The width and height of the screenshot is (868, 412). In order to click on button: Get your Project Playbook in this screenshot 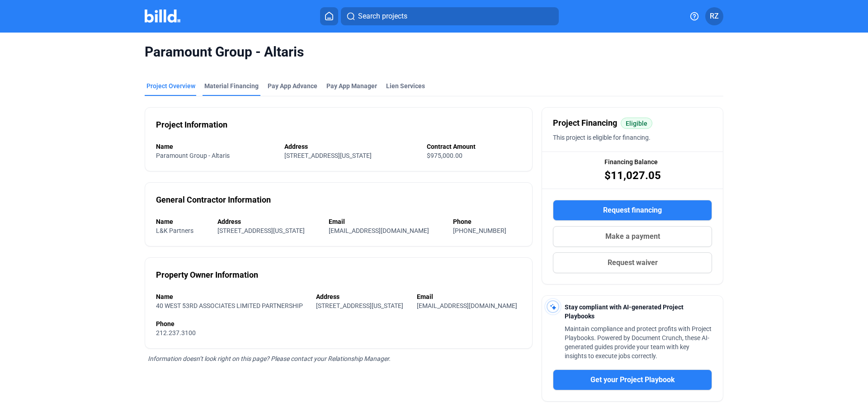, I will do `click(633, 380)`.